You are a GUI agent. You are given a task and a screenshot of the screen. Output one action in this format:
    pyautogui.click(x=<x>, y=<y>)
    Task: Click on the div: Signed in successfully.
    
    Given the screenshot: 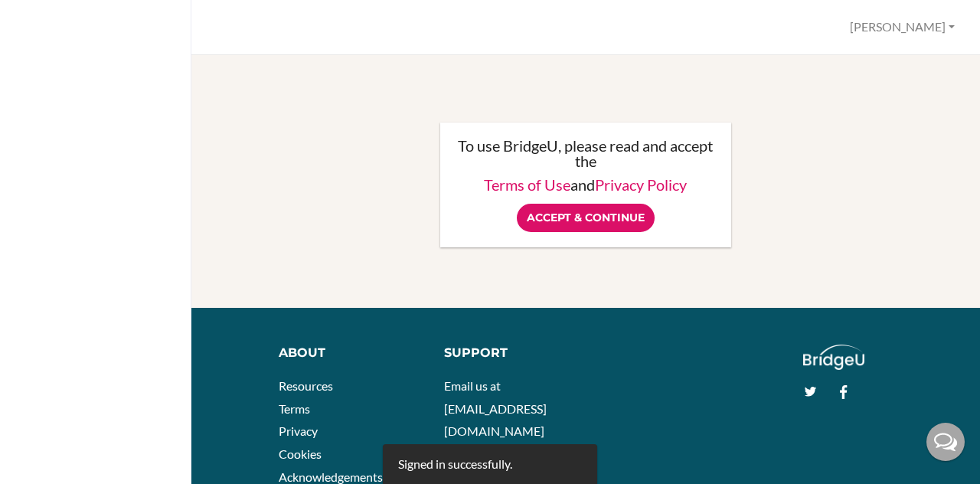 What is the action you would take?
    pyautogui.click(x=455, y=464)
    